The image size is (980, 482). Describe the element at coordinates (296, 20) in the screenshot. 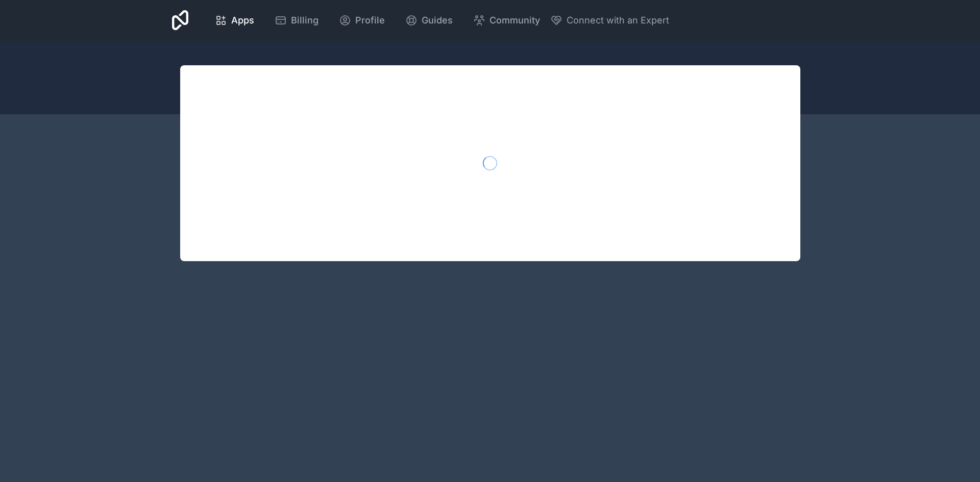

I see `a: Billing` at that location.